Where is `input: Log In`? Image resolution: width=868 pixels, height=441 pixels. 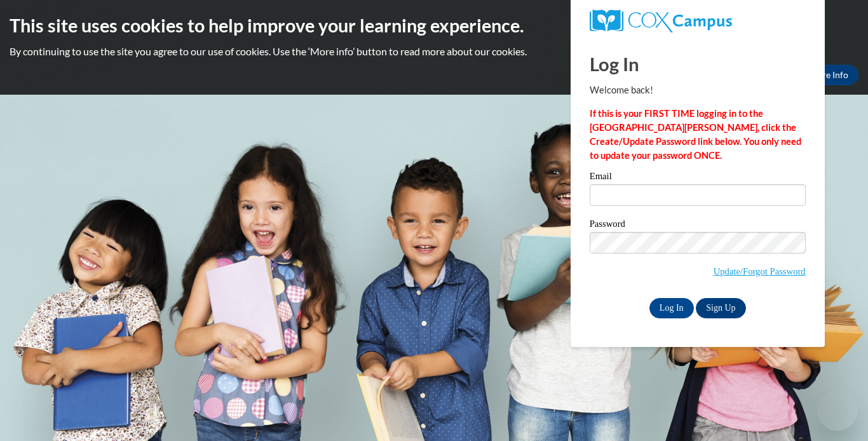
input: Log In is located at coordinates (671, 308).